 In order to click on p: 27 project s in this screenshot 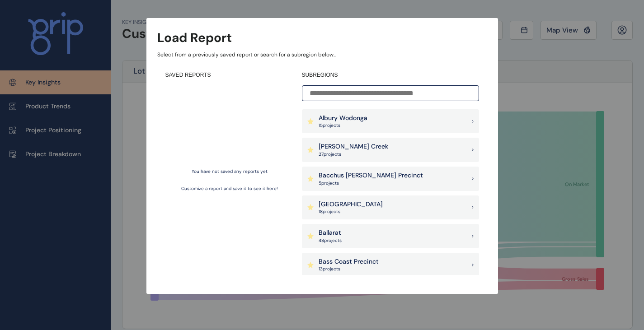, I will do `click(354, 154)`.